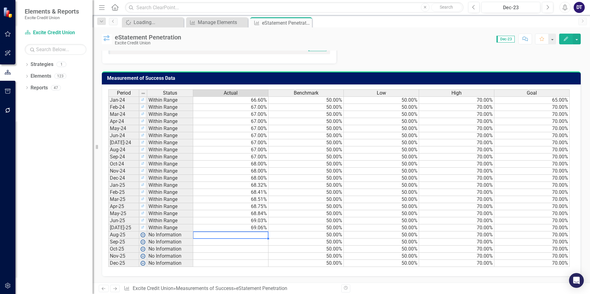 The width and height of the screenshot is (590, 294). I want to click on a: Strategies, so click(42, 64).